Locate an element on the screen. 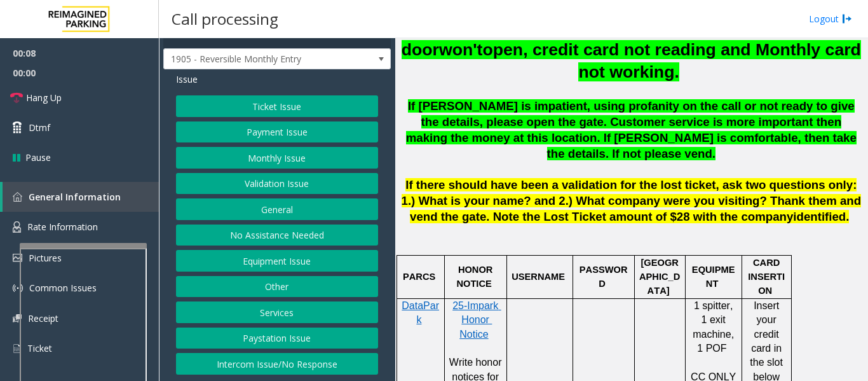  span: 1 spitter, 1 exit machine, 1 POF is located at coordinates (714, 327).